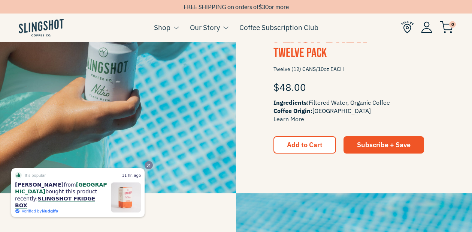 Image resolution: width=472 pixels, height=232 pixels. I want to click on span: Twelve (12) CANS/10oz EACH, so click(354, 69).